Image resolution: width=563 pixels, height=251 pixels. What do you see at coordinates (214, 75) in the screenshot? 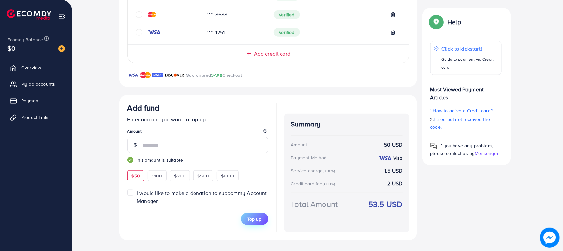
I see `p: Guaranteed Checkout` at bounding box center [214, 75].